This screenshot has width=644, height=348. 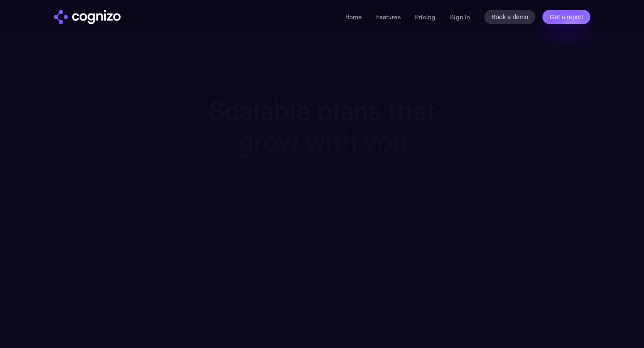 What do you see at coordinates (510, 17) in the screenshot?
I see `a: Book a demo` at bounding box center [510, 17].